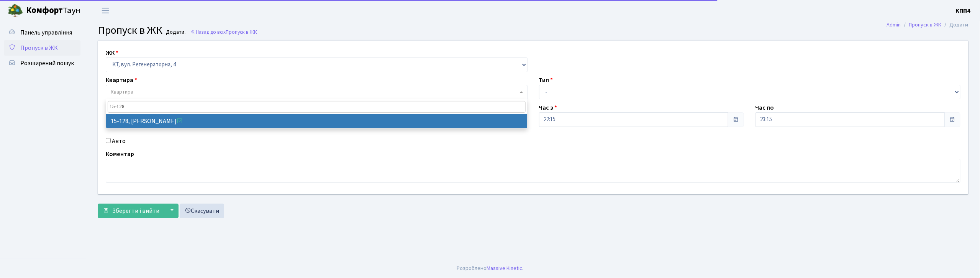  What do you see at coordinates (46, 32) in the screenshot?
I see `span: Панель управління` at bounding box center [46, 32].